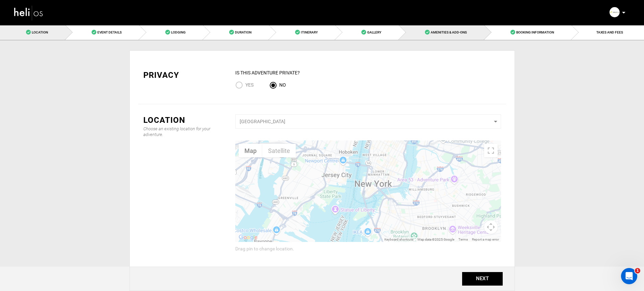 The width and height of the screenshot is (644, 291). I want to click on div: Choose an existing location for your adventure., so click(184, 131).